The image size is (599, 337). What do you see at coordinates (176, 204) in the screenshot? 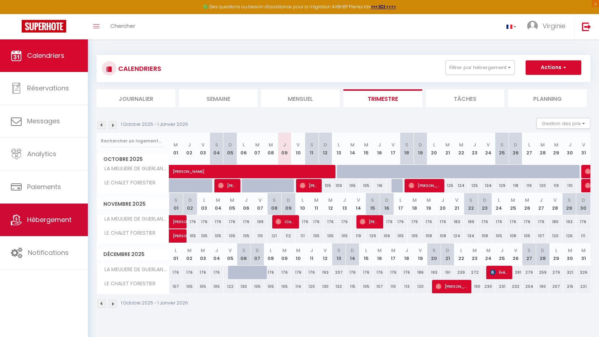
I see `th: 01` at bounding box center [176, 204].